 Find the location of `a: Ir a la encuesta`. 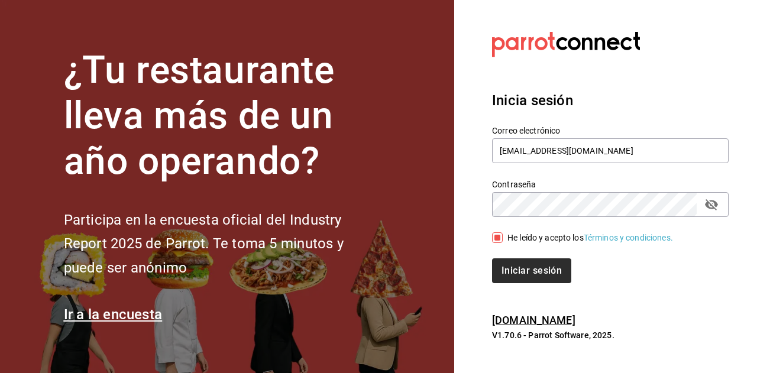

a: Ir a la encuesta is located at coordinates (113, 315).